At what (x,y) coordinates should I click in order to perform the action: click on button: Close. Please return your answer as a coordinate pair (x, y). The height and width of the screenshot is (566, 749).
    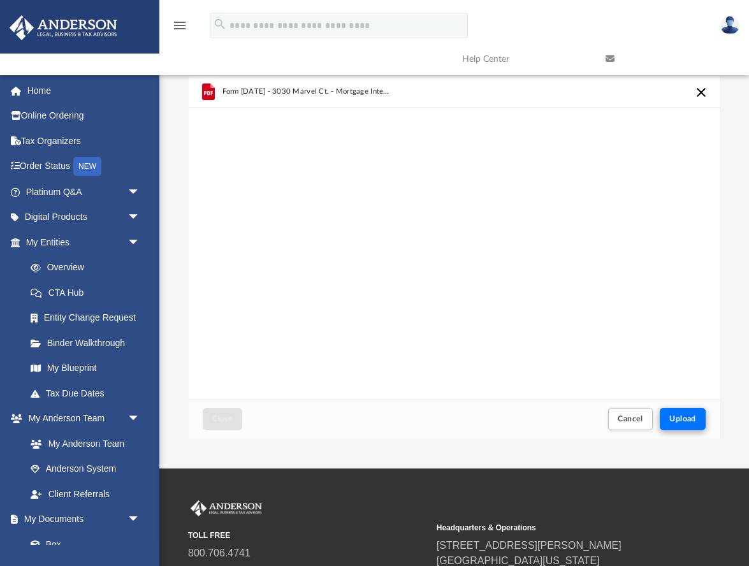
    Looking at the image, I should click on (222, 419).